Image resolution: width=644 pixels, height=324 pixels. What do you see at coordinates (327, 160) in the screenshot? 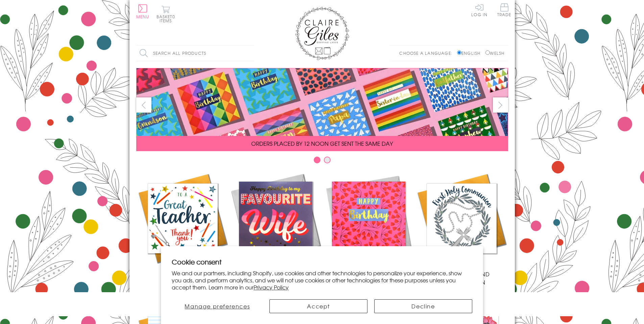
I see `button: Carousel Page 2` at bounding box center [327, 160].